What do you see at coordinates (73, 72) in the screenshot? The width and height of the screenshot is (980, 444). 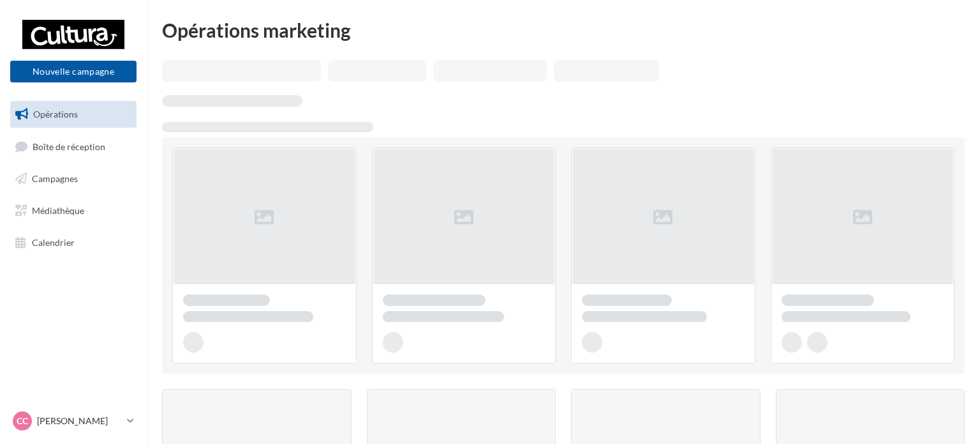 I see `button: Nouvelle campagne` at bounding box center [73, 72].